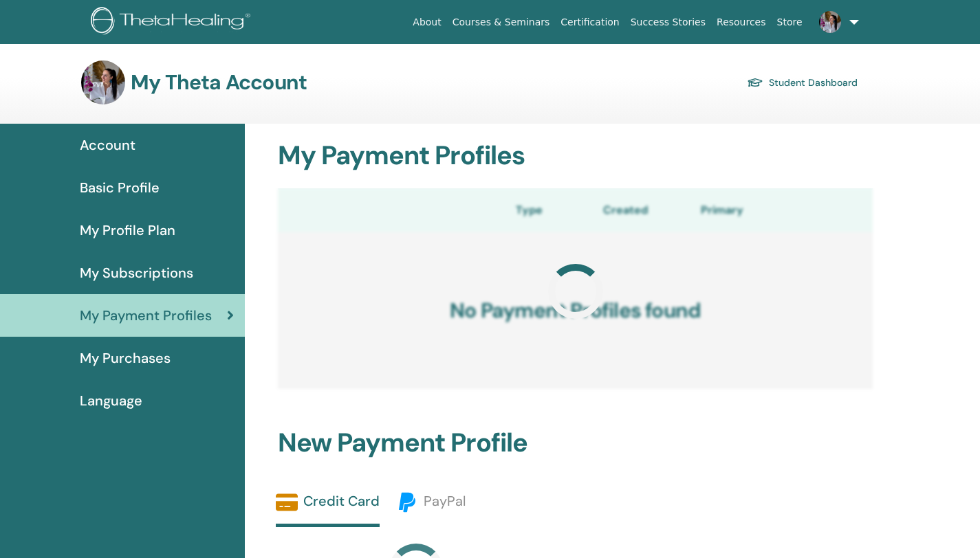 The height and width of the screenshot is (558, 980). What do you see at coordinates (125, 358) in the screenshot?
I see `span: My Purchases` at bounding box center [125, 358].